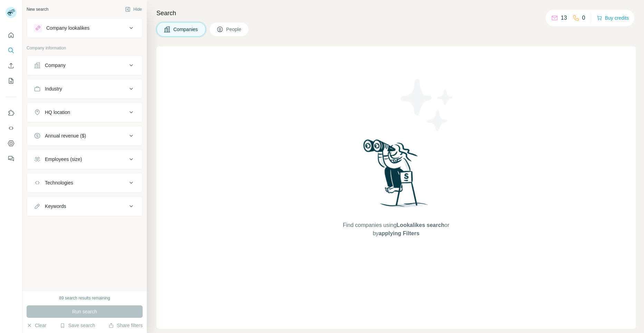 The width and height of the screenshot is (644, 333). I want to click on div: New search, so click(37, 10).